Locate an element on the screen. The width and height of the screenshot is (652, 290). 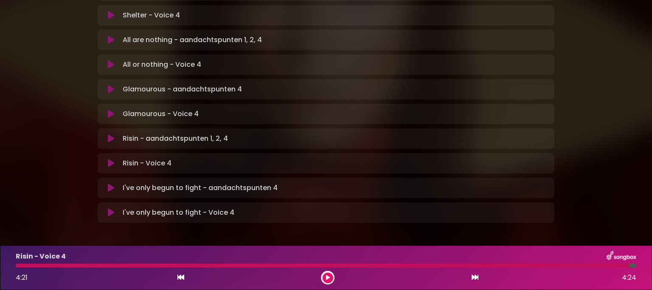
p: Glamourous - Voice 4 is located at coordinates (161, 114).